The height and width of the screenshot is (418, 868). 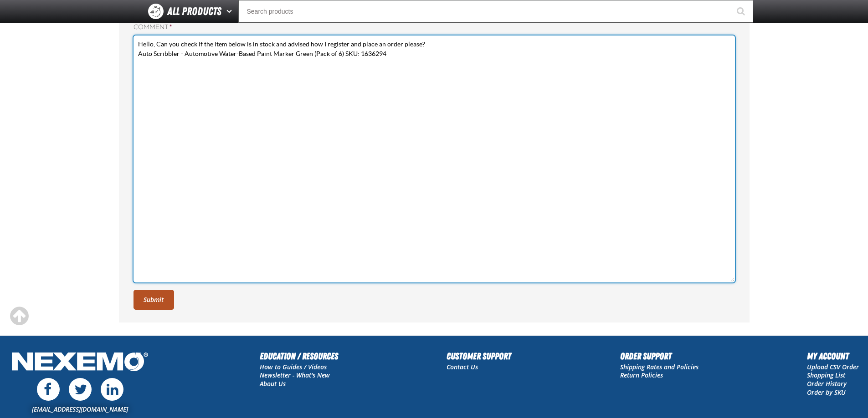 I want to click on h2: My Account, so click(x=833, y=357).